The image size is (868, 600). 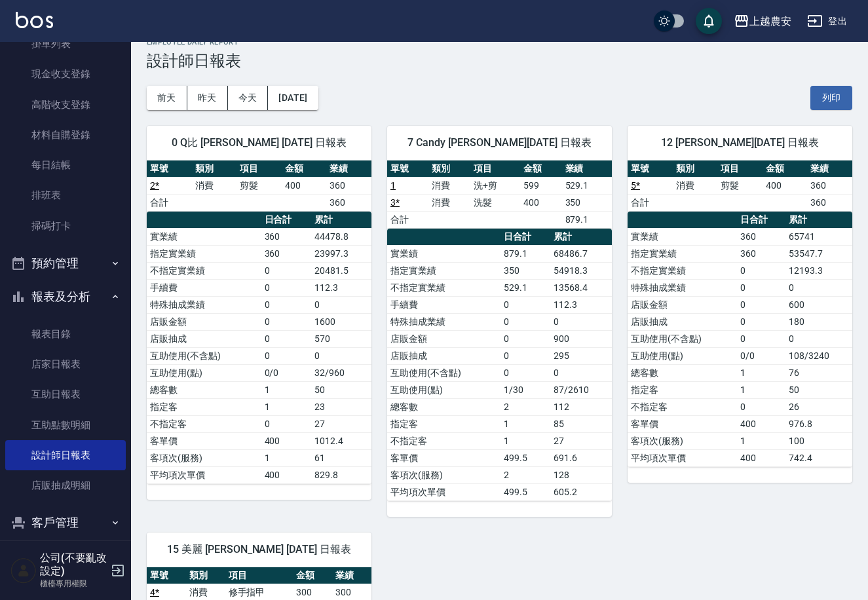 I want to click on td: 洗髮, so click(x=495, y=202).